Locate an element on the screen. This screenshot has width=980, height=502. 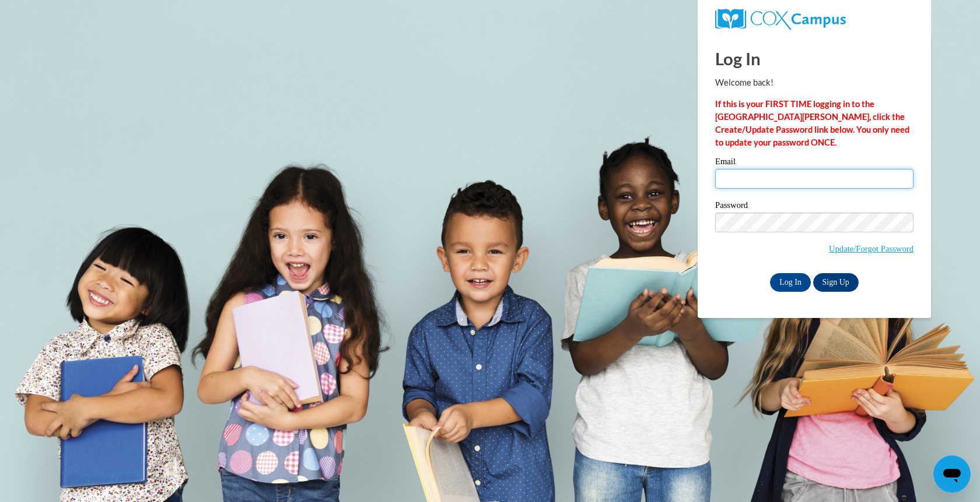
p: Welcome back! is located at coordinates (814, 83).